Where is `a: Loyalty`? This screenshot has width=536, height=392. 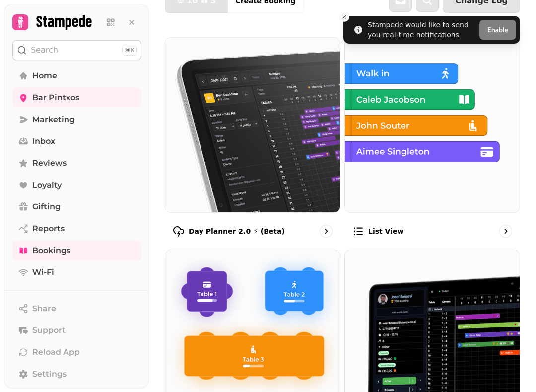 a: Loyalty is located at coordinates (77, 185).